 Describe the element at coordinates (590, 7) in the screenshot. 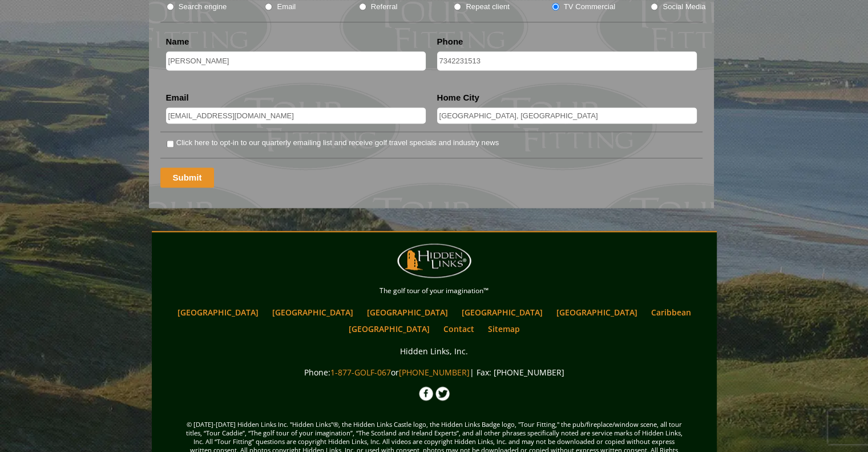

I see `label: TV Commercial` at that location.